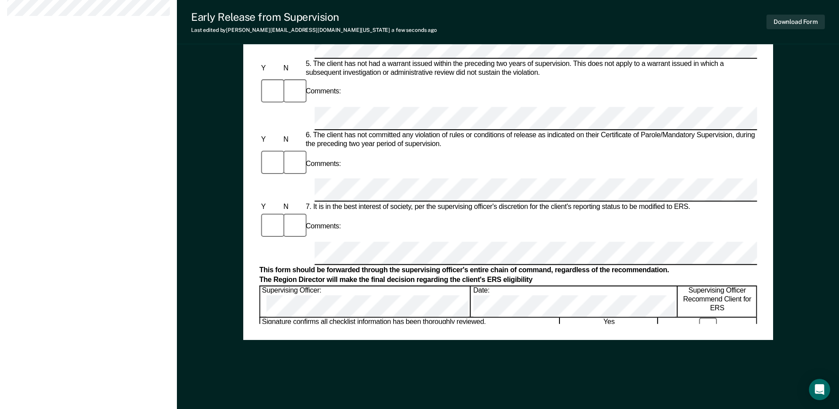 The width and height of the screenshot is (839, 409). Describe the element at coordinates (410, 327) in the screenshot. I see `div: Signature confirms all checklist information has been thoroughly reviewed.` at that location.